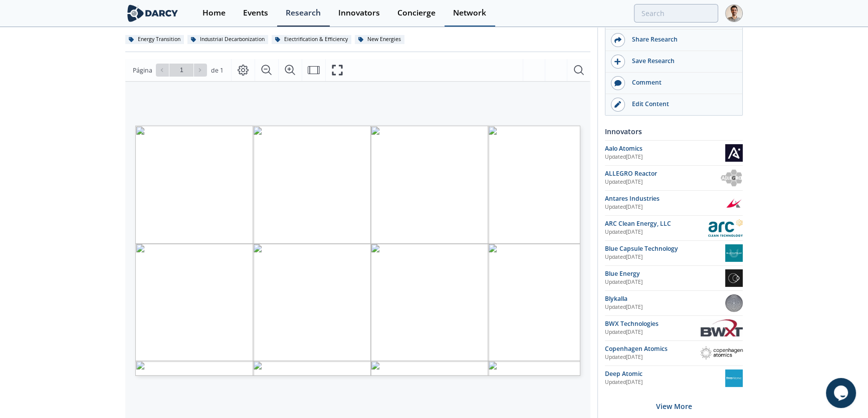  Describe the element at coordinates (653, 324) in the screenshot. I see `div: BWX Technologies` at that location.